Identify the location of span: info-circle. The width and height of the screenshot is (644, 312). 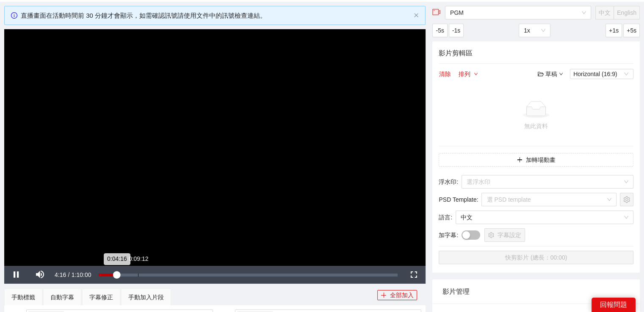
(14, 15).